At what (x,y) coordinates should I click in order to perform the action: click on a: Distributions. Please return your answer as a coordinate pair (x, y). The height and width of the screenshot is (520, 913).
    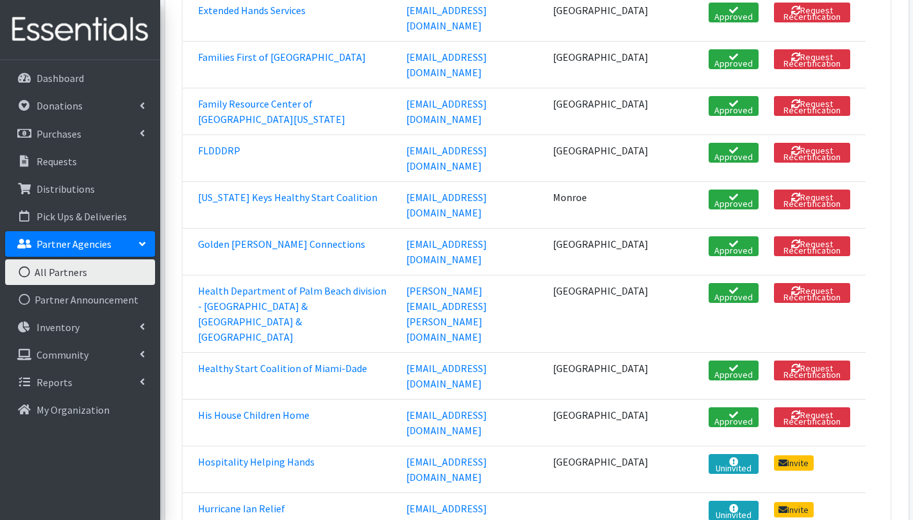
    Looking at the image, I should click on (80, 189).